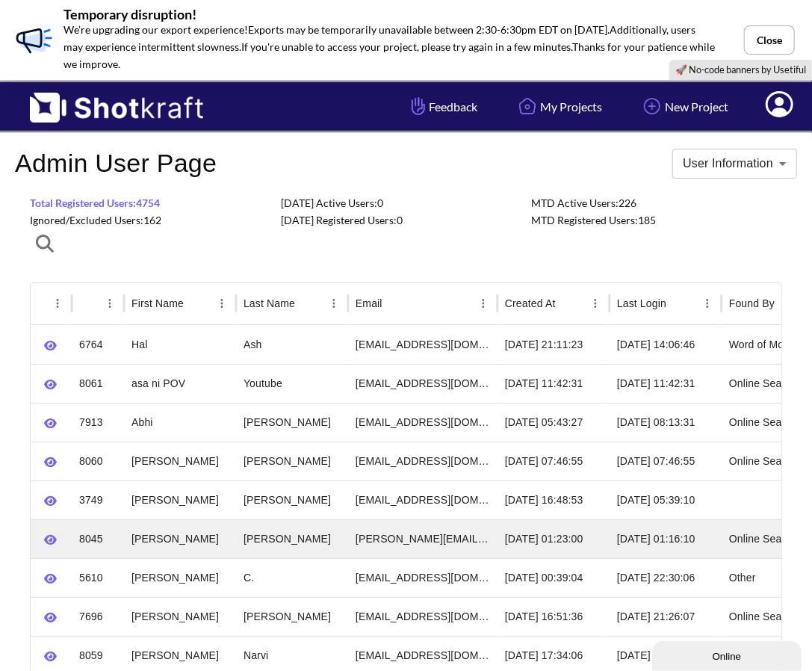 This screenshot has width=812, height=671. What do you see at coordinates (752, 303) in the screenshot?
I see `div: Found By` at bounding box center [752, 303].